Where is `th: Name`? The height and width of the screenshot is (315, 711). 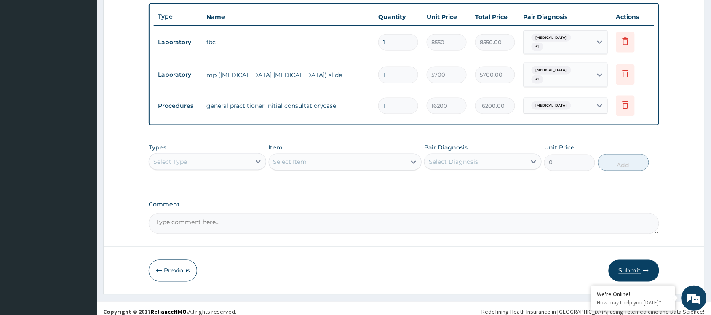
th: Name is located at coordinates (288, 17).